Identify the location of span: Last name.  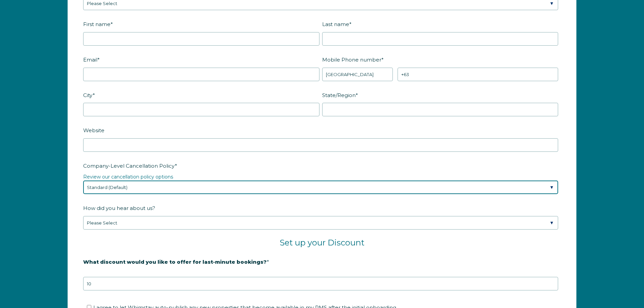
(336, 24).